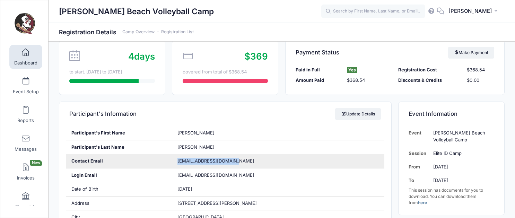 Image resolution: width=515 pixels, height=218 pixels. Describe the element at coordinates (138, 32) in the screenshot. I see `a: Camp Overview` at that location.